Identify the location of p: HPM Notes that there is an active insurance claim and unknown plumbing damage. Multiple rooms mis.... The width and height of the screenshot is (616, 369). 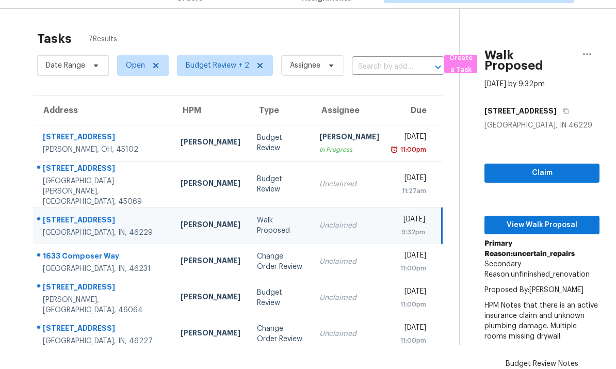
(542, 321).